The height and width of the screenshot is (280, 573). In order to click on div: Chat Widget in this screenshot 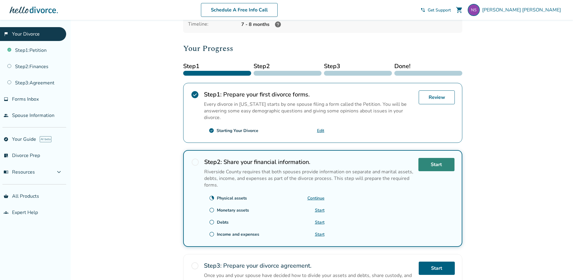, I will do `click(558, 265)`.